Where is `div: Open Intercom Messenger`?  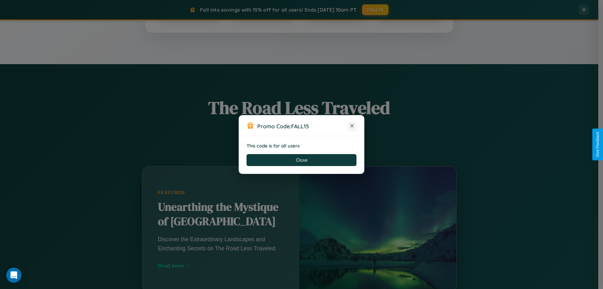
div: Open Intercom Messenger is located at coordinates (14, 275).